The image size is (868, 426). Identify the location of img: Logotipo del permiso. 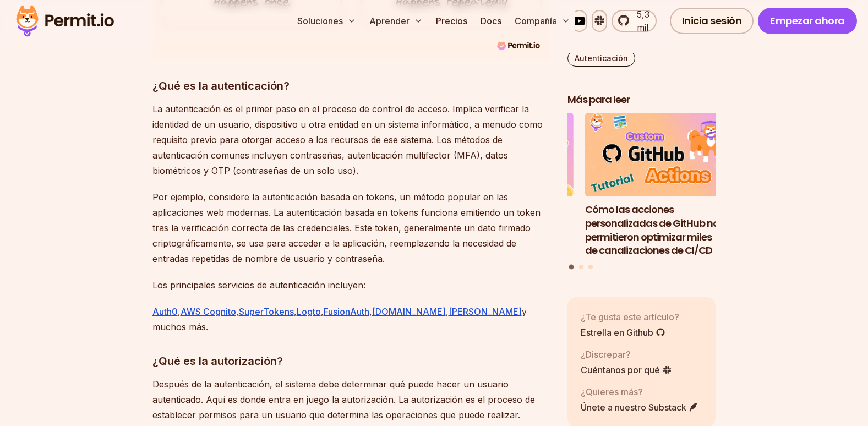
(65, 21).